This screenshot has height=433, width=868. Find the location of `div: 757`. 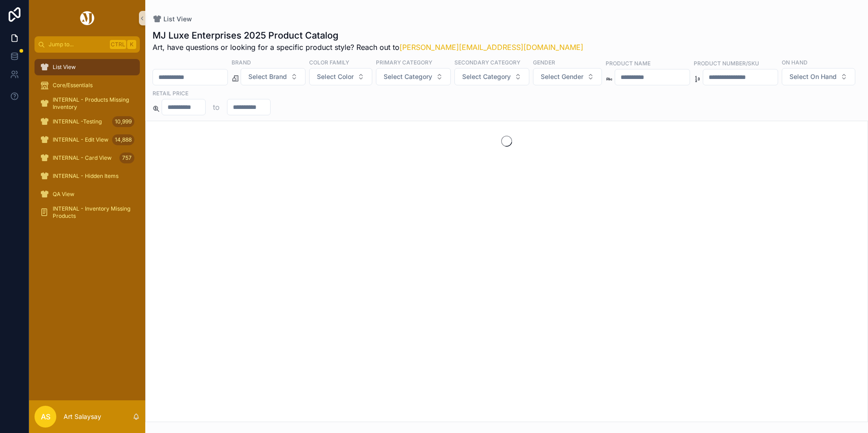

div: 757 is located at coordinates (127, 158).